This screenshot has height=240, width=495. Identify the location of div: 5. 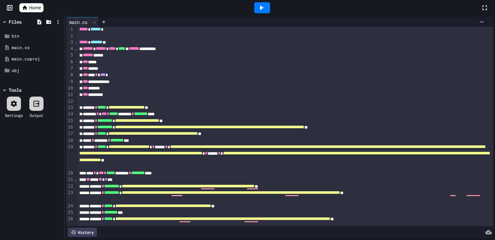
(70, 55).